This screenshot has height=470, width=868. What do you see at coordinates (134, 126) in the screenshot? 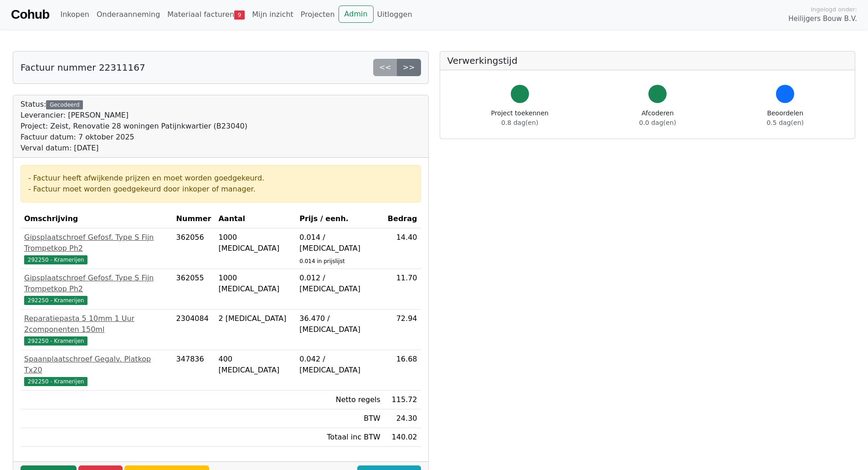
I see `div: Project: Zeist, Renovatie 28 woningen Patijnkwartier (B23040)` at bounding box center [134, 126].